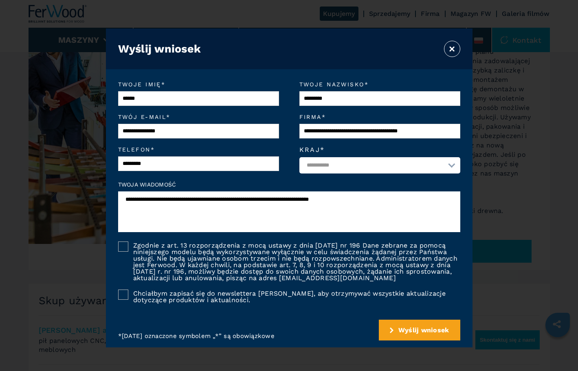 The height and width of the screenshot is (371, 578). I want to click on input: Firma*, so click(380, 131).